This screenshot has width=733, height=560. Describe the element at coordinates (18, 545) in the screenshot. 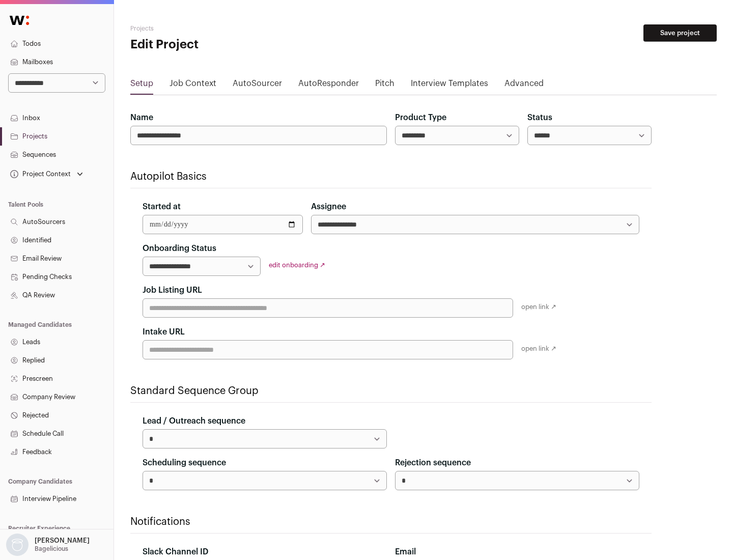

I see `img: nopic.png` at that location.